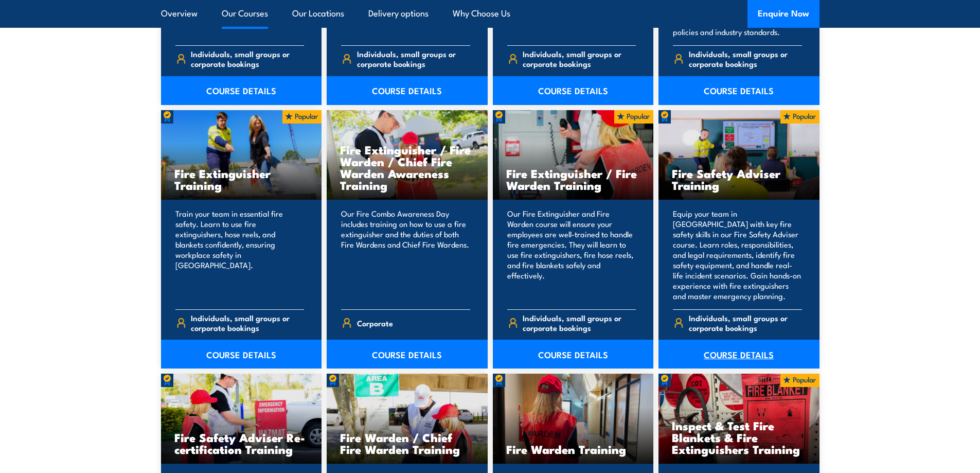  What do you see at coordinates (739, 179) in the screenshot?
I see `h3: Fire Safety Adviser Training` at bounding box center [739, 179].